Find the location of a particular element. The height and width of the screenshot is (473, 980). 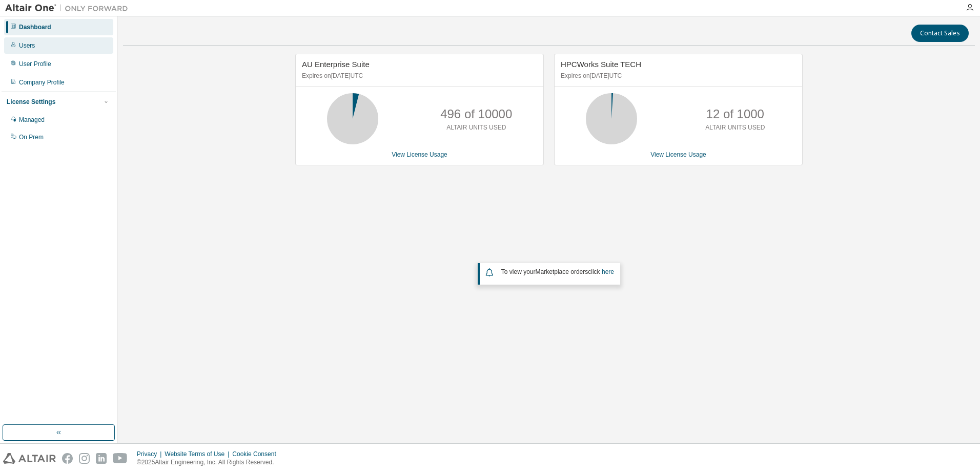

div: Managed is located at coordinates (31, 120).